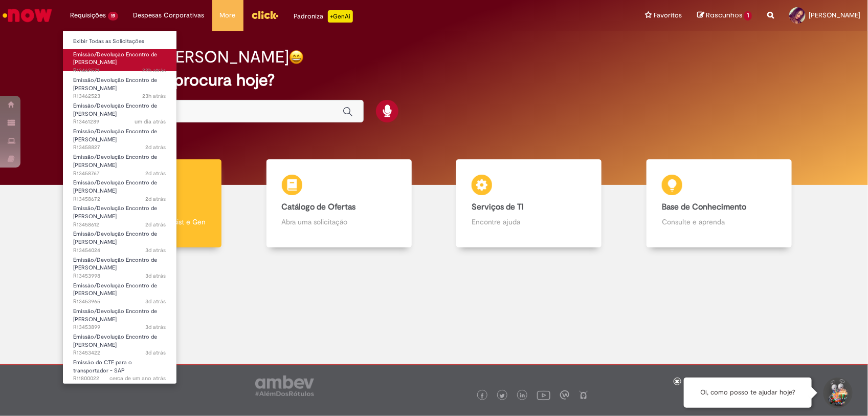 This screenshot has height=416, width=868. Describe the element at coordinates (156, 173) in the screenshot. I see `time: 28/08/2025 15:39:09` at that location.